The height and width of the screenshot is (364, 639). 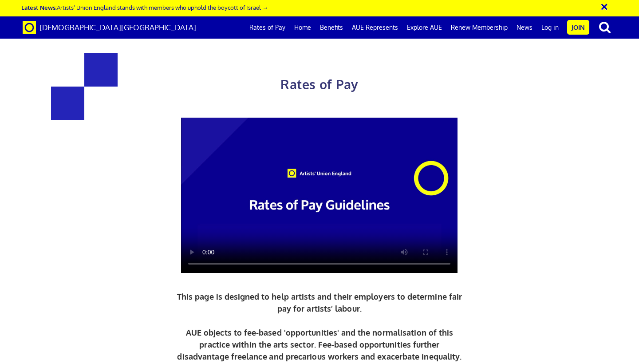 I want to click on p: This page is designed to help artists and their employers to determine fair pay for artists’ labo..., so click(x=320, y=327).